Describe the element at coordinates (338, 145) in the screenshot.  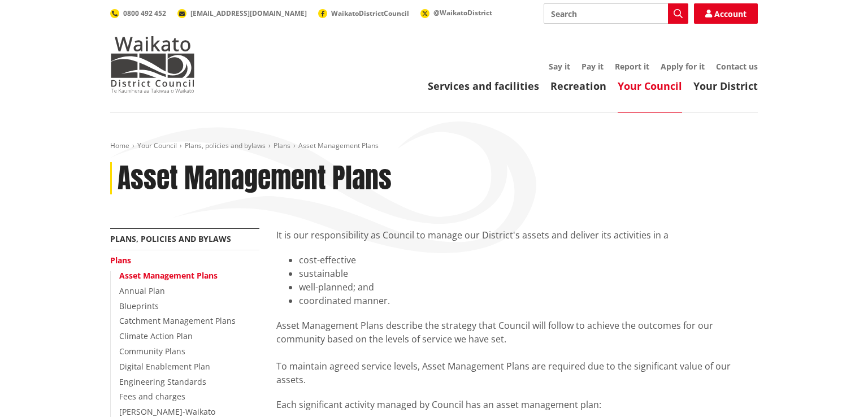
I see `span: Asset Management Plans` at that location.